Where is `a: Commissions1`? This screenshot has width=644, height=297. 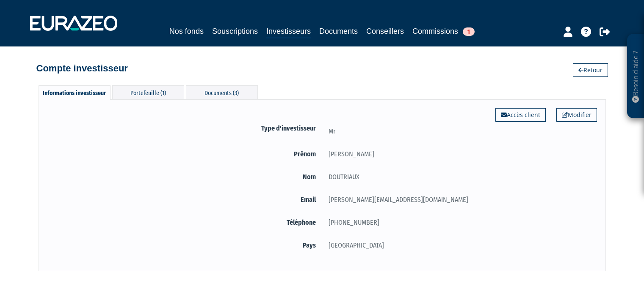
a: Commissions1 is located at coordinates (443, 32).